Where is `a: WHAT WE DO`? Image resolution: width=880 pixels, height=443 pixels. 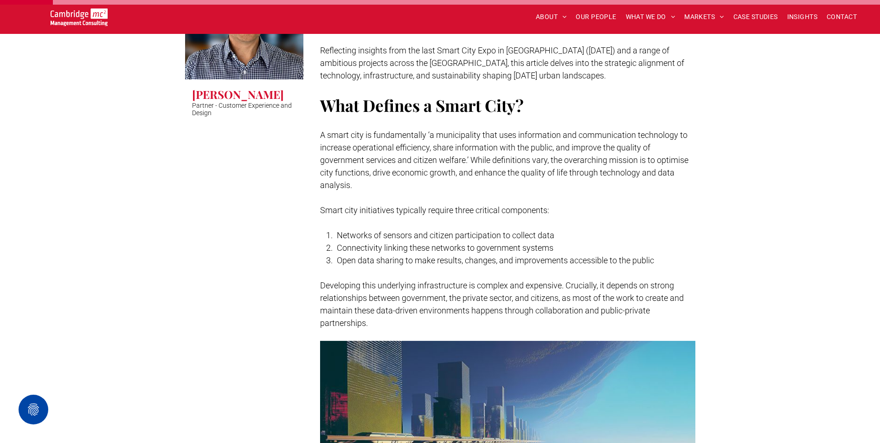 a: WHAT WE DO is located at coordinates (651, 17).